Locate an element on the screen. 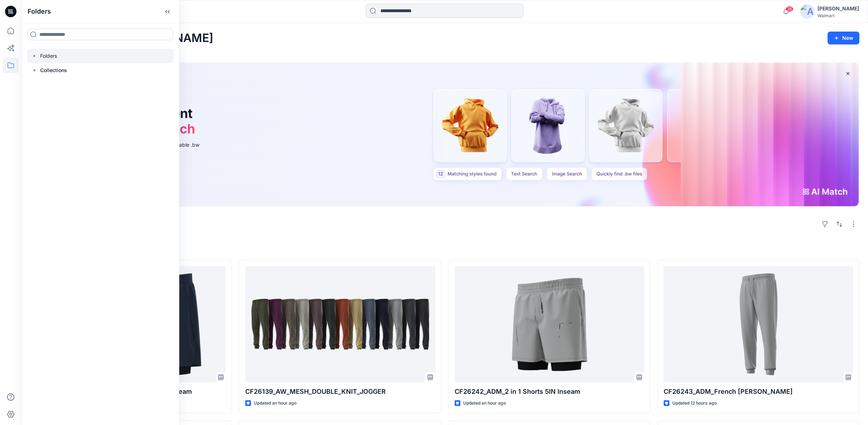 The height and width of the screenshot is (425, 868). a: CF26243_ADM_French Terry Jogger is located at coordinates (759, 324).